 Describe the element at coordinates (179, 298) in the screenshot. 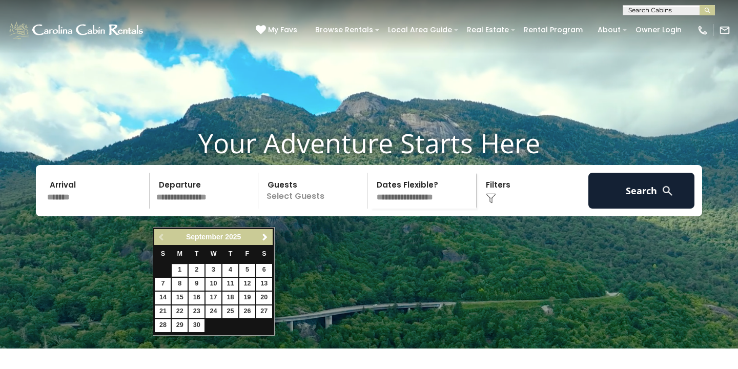

I see `a: 15` at that location.